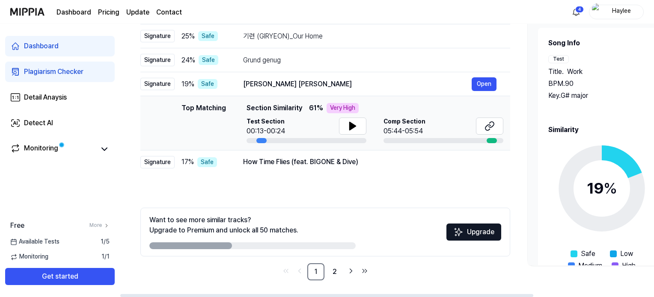  What do you see at coordinates (60, 98) in the screenshot?
I see `a: Detail Anaysis` at bounding box center [60, 98].